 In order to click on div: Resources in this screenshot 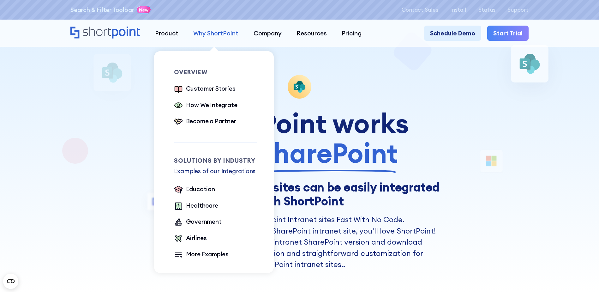, I will do `click(311, 33)`.